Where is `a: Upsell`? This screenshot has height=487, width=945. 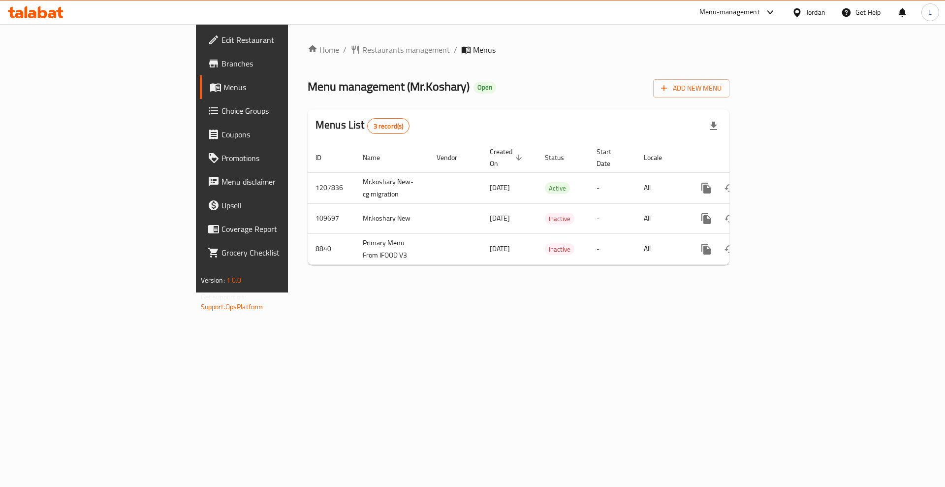
a: Upsell is located at coordinates (277, 205).